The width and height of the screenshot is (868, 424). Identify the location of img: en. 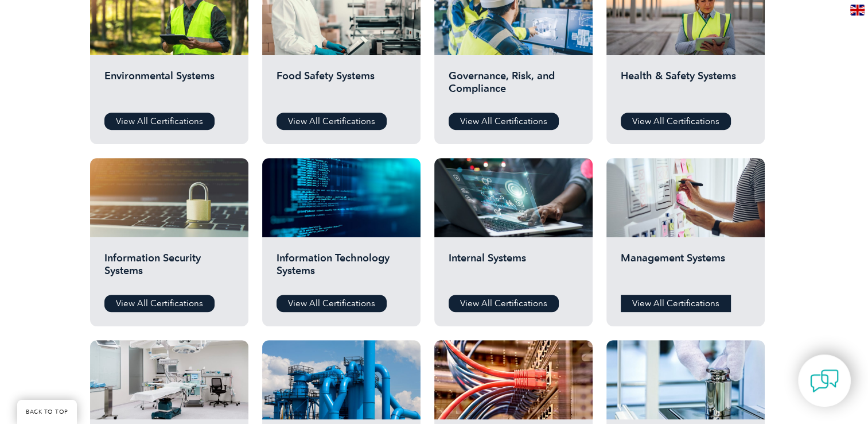
(857, 10).